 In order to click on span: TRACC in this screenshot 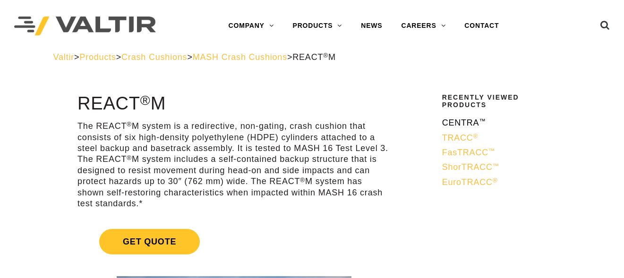, I will do `click(460, 138)`.